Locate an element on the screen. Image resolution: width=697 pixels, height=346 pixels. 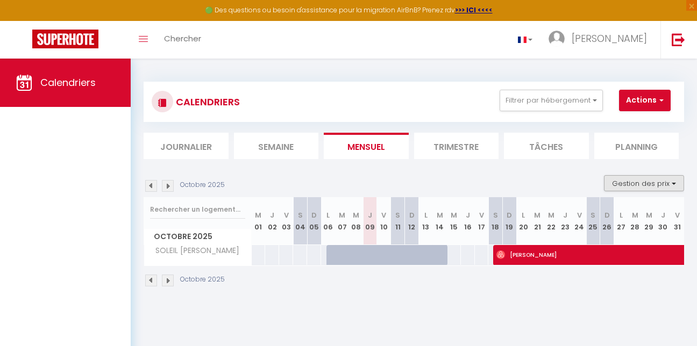
img: Super Booking is located at coordinates (65, 39).